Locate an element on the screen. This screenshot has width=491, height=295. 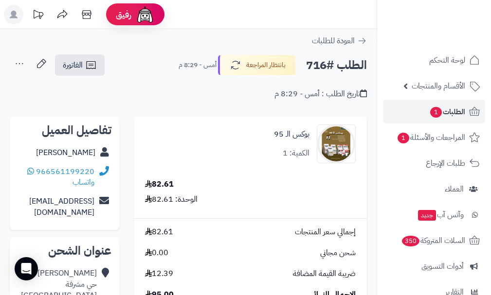
a: طلبات الإرجاع is located at coordinates (434, 164).